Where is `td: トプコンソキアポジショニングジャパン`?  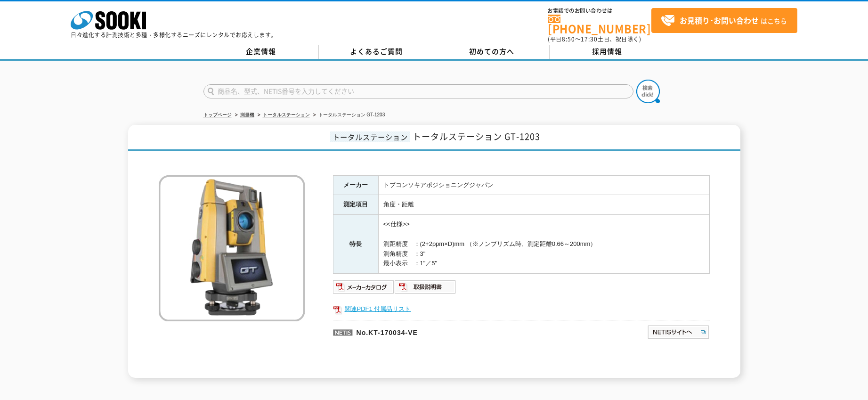
td: トプコンソキアポジショニングジャパン is located at coordinates (544, 185).